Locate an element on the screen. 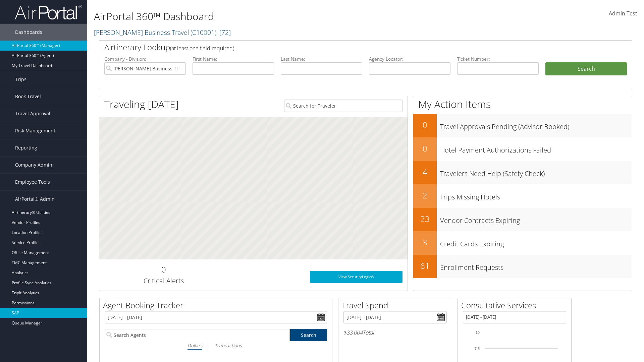  tspan: 7.5 is located at coordinates (477, 348).